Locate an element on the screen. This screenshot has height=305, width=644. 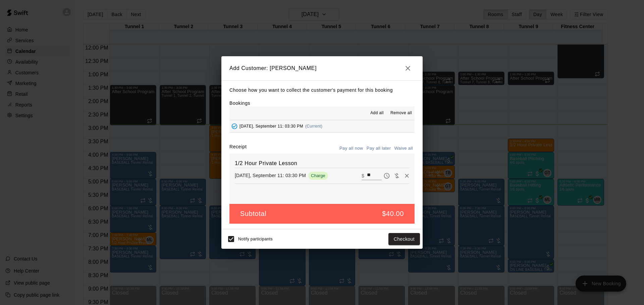
span: Add all is located at coordinates (377, 113).